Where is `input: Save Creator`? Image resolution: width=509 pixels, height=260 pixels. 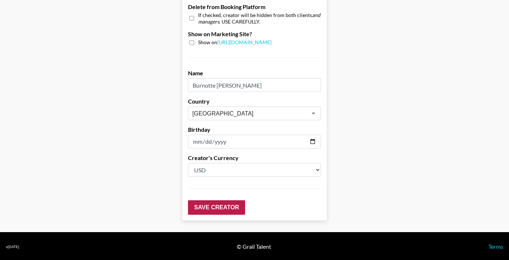
input: Save Creator is located at coordinates (217, 207).